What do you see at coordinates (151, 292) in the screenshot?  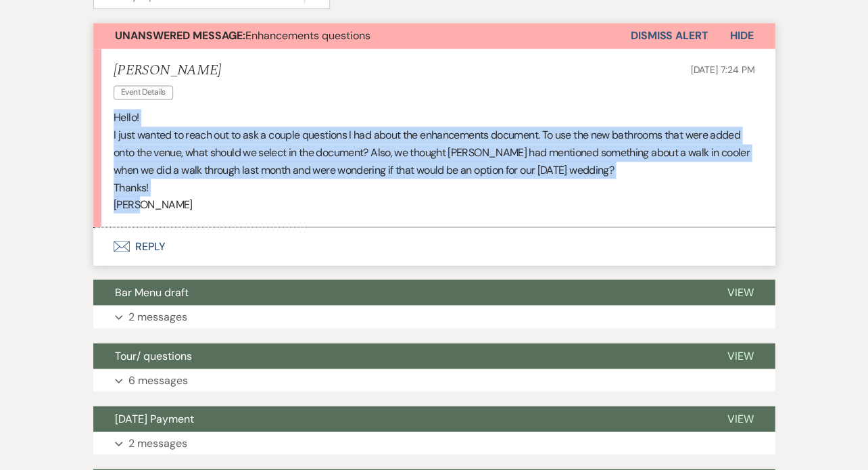 I see `span: Bar Menu draft` at bounding box center [151, 292].